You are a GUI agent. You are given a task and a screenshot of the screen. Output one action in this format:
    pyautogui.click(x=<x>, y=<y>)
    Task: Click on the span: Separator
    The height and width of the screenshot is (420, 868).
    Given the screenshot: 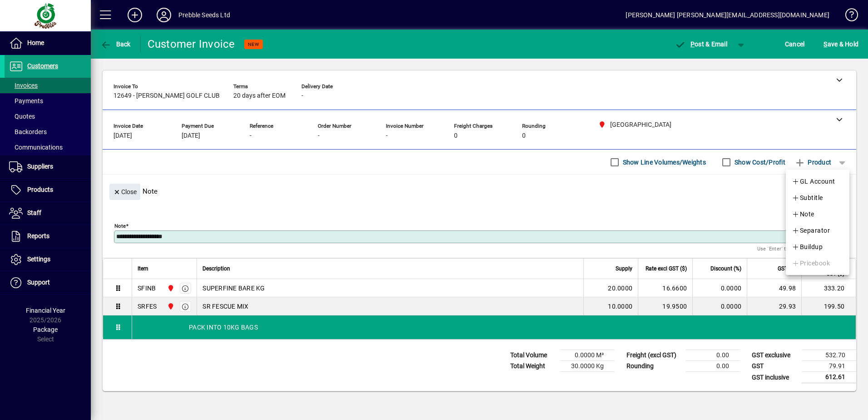 What is the action you would take?
    pyautogui.click(x=811, y=230)
    